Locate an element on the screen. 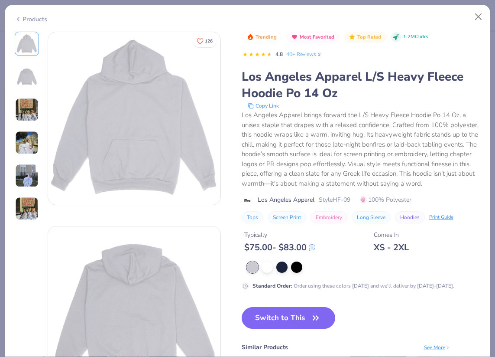  button: Close is located at coordinates (479, 17).